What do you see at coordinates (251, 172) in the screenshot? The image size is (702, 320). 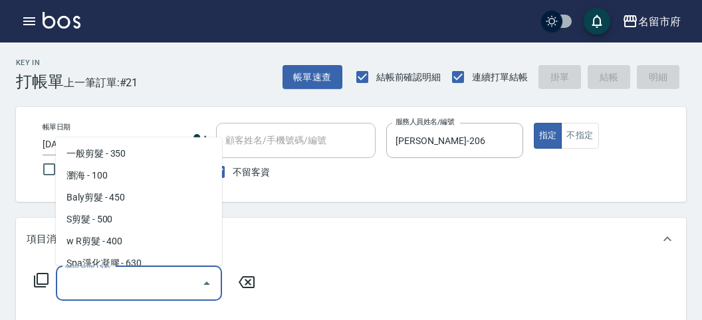 I see `span: 不留客資` at bounding box center [251, 172].